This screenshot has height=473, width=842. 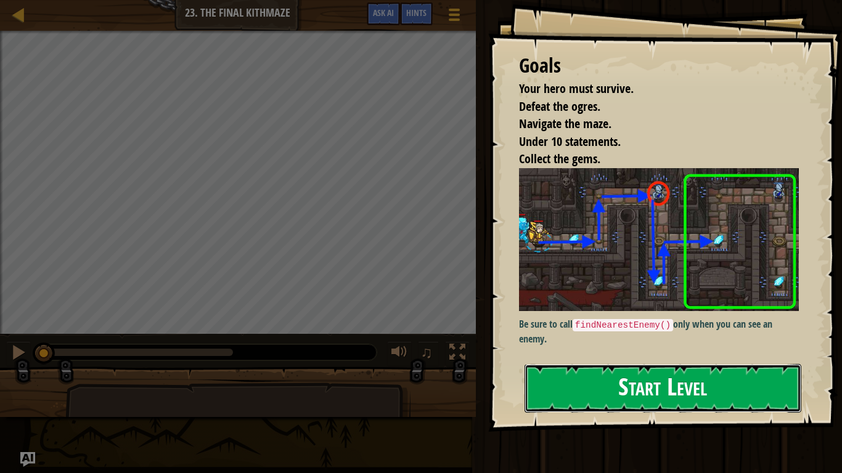 What do you see at coordinates (649, 107) in the screenshot?
I see `li: Defeat the ogres.` at bounding box center [649, 107].